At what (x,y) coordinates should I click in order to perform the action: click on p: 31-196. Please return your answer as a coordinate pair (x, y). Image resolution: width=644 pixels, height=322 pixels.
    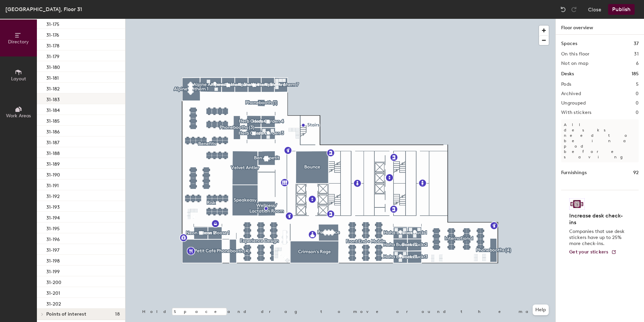
    Looking at the image, I should click on (53, 238).